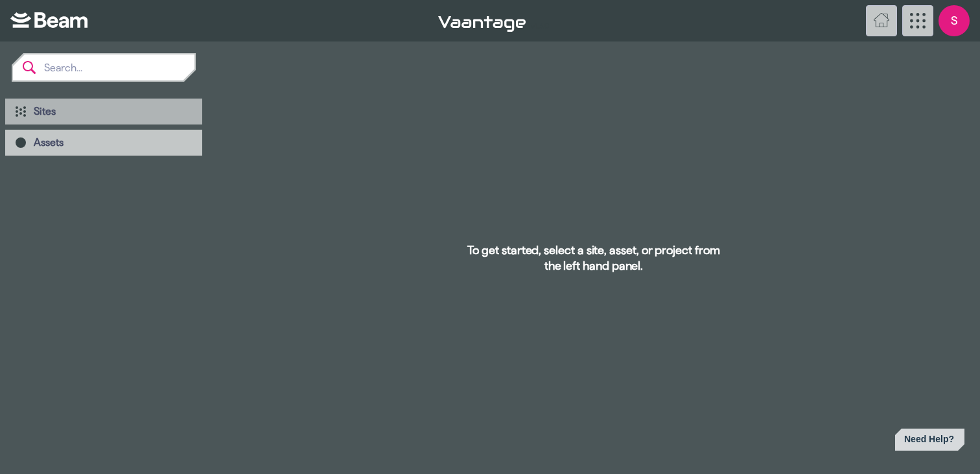 Image resolution: width=980 pixels, height=474 pixels. Describe the element at coordinates (49, 142) in the screenshot. I see `span: Assets` at that location.